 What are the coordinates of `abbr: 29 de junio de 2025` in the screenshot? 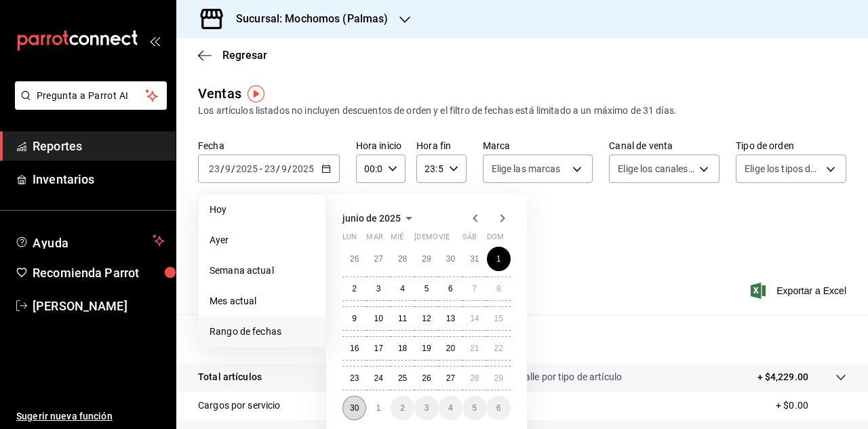 It's located at (499, 378).